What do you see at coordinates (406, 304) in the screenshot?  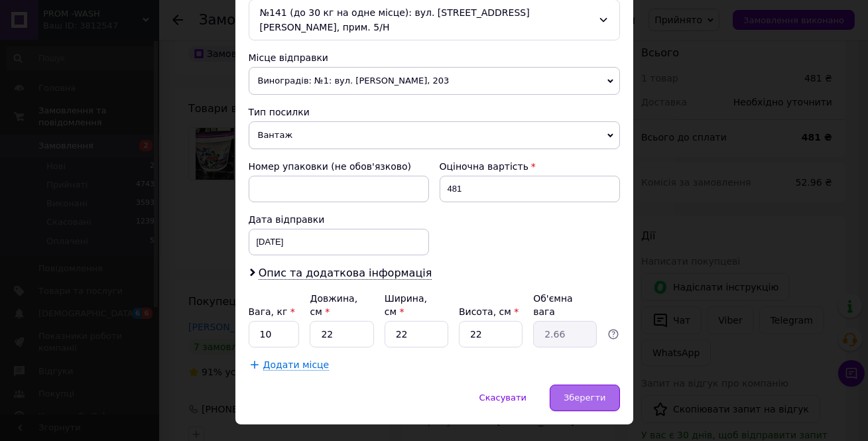 I see `label: Ширина, см` at bounding box center [406, 304].